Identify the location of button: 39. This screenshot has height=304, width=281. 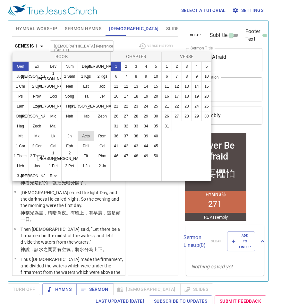
(146, 136).